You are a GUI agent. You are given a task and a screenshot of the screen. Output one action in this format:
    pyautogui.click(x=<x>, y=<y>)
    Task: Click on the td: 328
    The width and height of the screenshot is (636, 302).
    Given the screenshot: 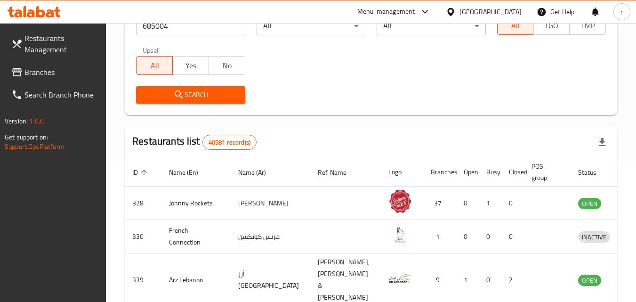 What is the action you would take?
    pyautogui.click(x=143, y=203)
    